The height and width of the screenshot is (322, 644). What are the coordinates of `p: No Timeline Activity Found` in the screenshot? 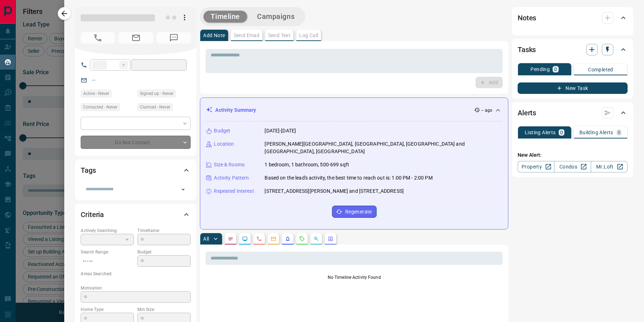 It's located at (354, 277).